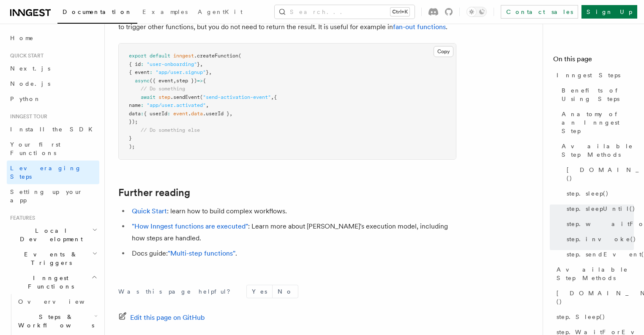 The height and width of the screenshot is (335, 644). I want to click on button: Events & Triggers, so click(53, 259).